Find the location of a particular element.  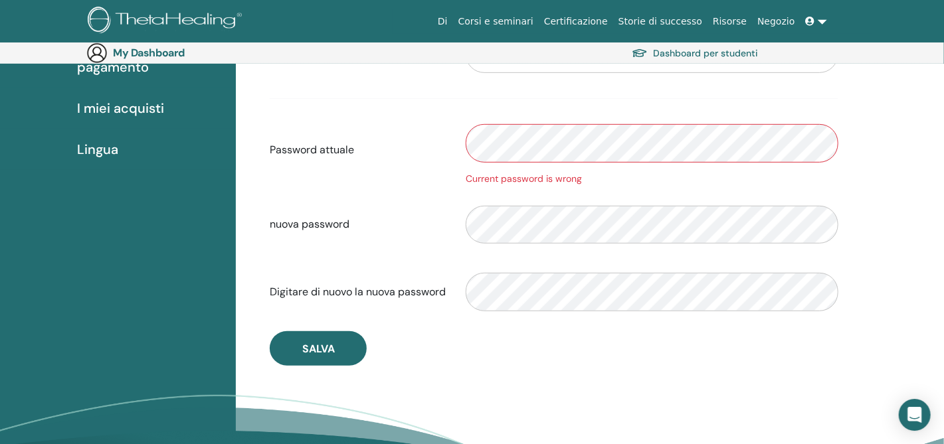

a: Negozio is located at coordinates (776, 21).